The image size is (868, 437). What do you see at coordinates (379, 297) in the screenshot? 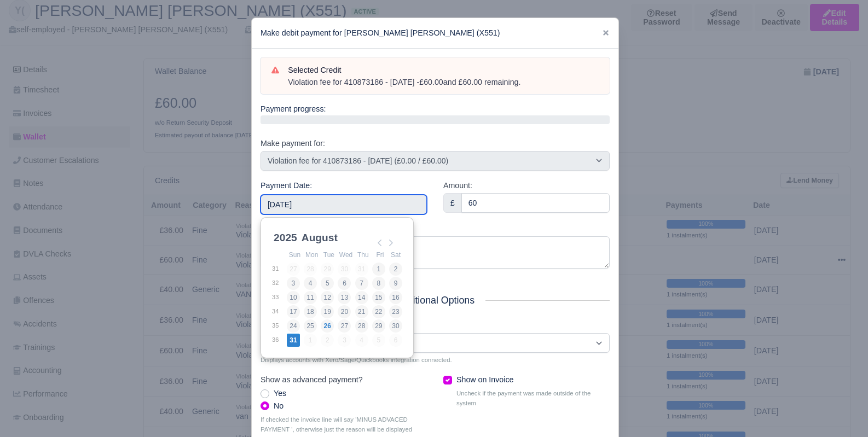
I see `button: 15` at bounding box center [379, 297].